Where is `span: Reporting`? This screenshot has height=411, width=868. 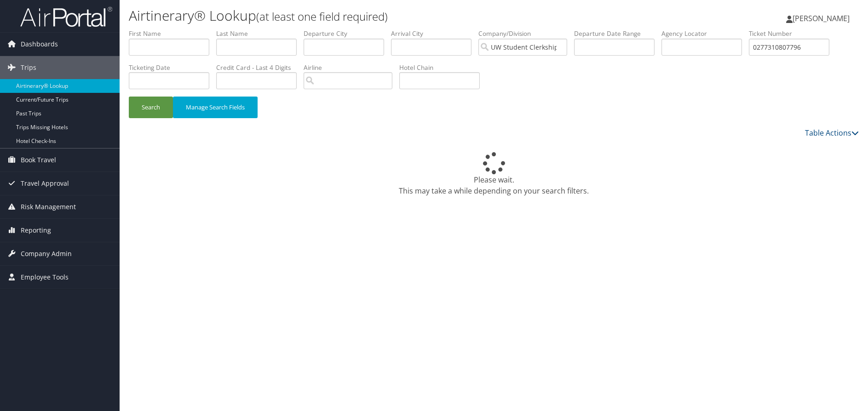 span: Reporting is located at coordinates (36, 230).